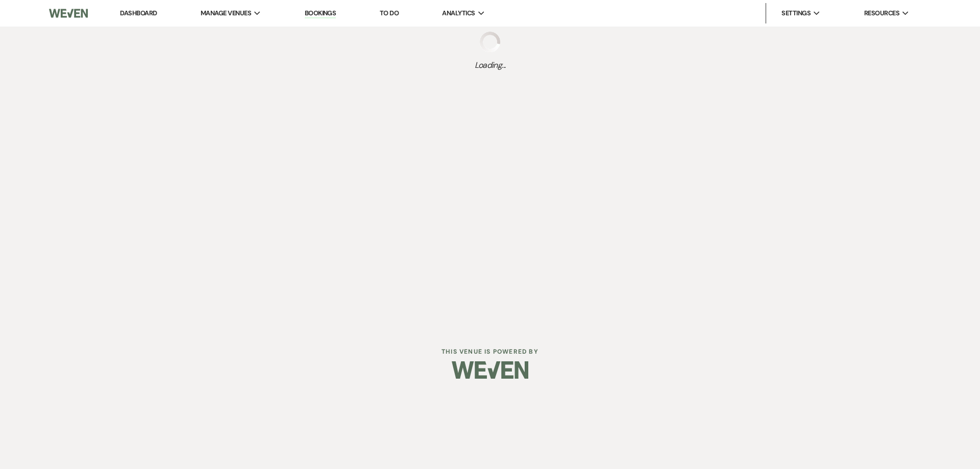  Describe the element at coordinates (459, 13) in the screenshot. I see `span: Analytics` at that location.